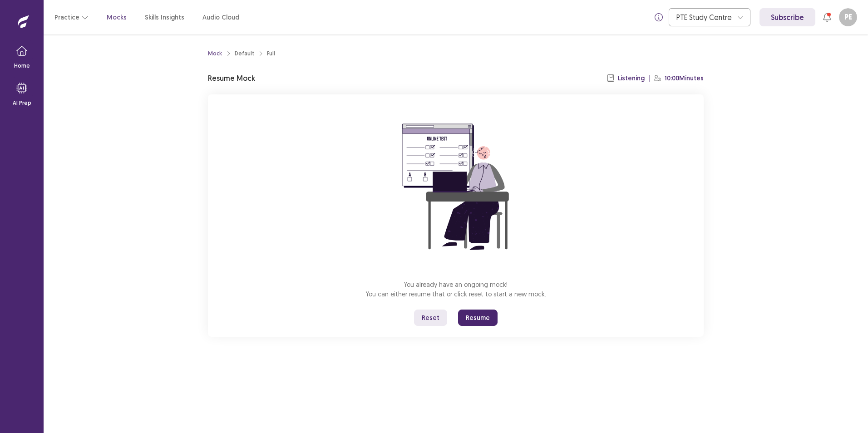 The width and height of the screenshot is (868, 433). What do you see at coordinates (684, 78) in the screenshot?
I see `p: 10:00 Minutes` at bounding box center [684, 78].